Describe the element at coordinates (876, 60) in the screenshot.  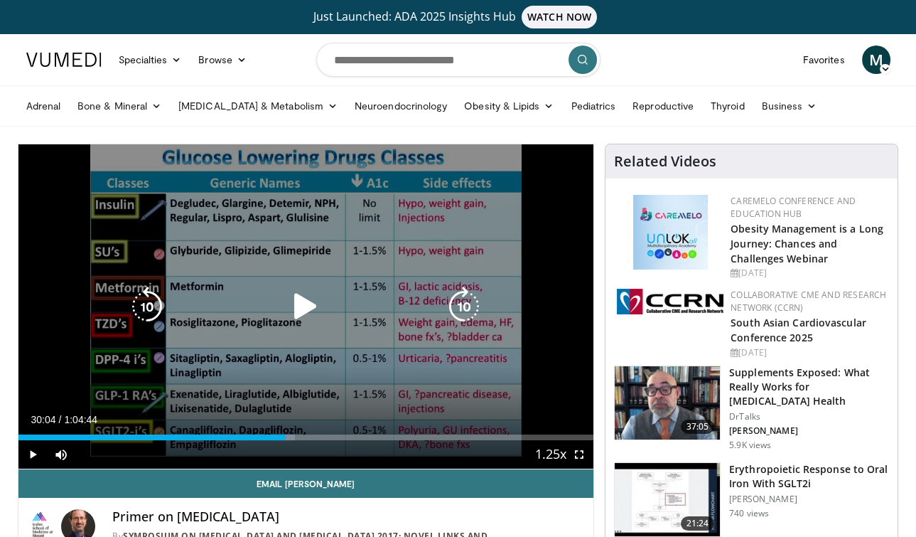
I see `span: M` at that location.